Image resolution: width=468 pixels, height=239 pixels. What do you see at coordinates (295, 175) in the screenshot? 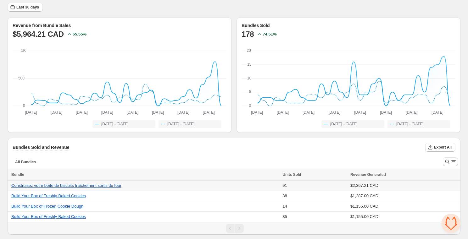
I see `button: Units Sold` at bounding box center [295, 175].